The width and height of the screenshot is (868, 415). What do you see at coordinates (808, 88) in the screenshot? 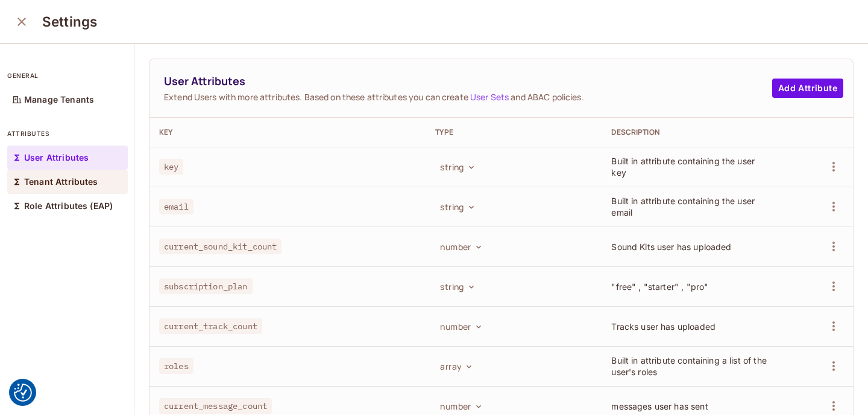
I see `button: Add Attribute` at bounding box center [808, 88].